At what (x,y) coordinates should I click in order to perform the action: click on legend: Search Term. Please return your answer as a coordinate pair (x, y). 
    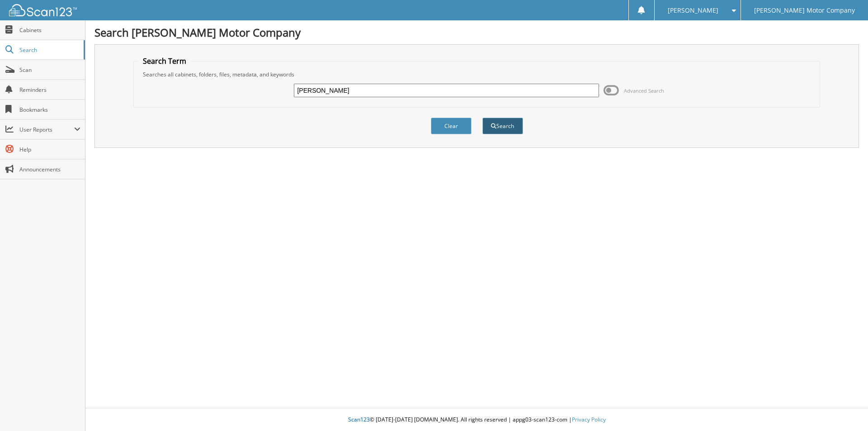
    Looking at the image, I should click on (164, 61).